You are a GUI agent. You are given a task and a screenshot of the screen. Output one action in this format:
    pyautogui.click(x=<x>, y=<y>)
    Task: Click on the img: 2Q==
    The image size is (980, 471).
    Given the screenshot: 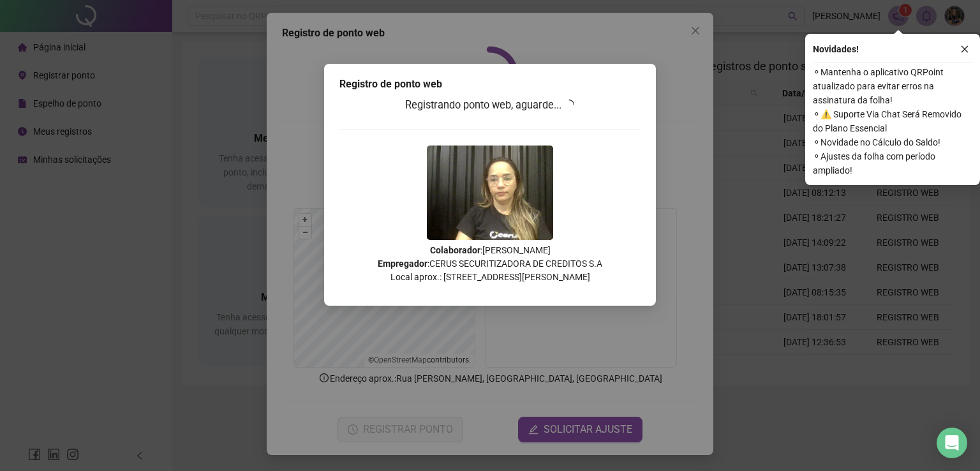 What is the action you would take?
    pyautogui.click(x=490, y=193)
    